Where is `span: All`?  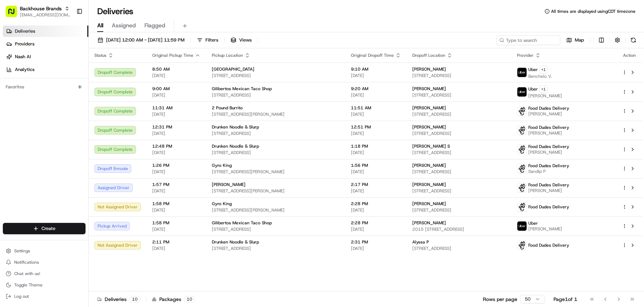 span: All is located at coordinates (100, 25).